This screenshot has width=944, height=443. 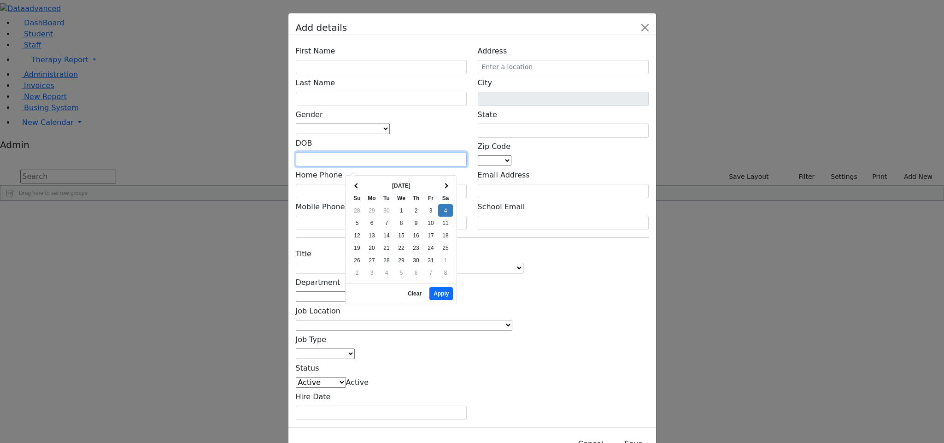 What do you see at coordinates (416, 247) in the screenshot?
I see `td: 23` at bounding box center [416, 247].